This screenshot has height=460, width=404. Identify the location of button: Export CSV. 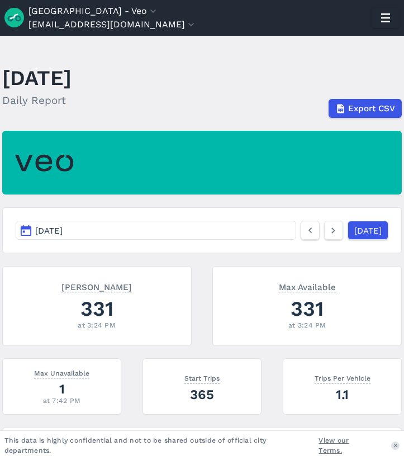
(365, 108).